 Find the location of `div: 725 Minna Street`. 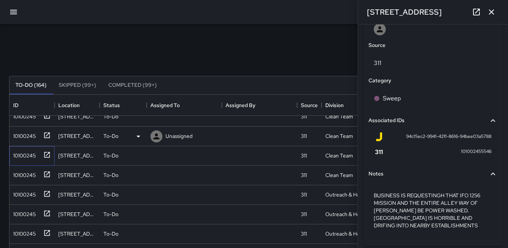

div: 725 Minna Street is located at coordinates (77, 195).